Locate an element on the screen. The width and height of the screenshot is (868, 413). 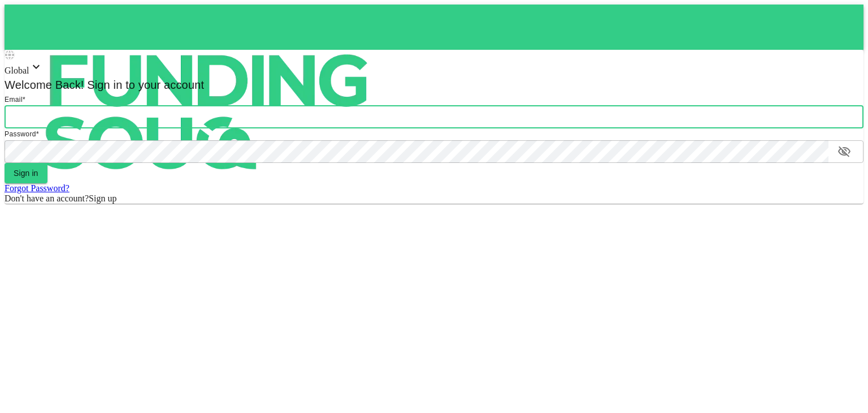
span: Password is located at coordinates (21, 134).